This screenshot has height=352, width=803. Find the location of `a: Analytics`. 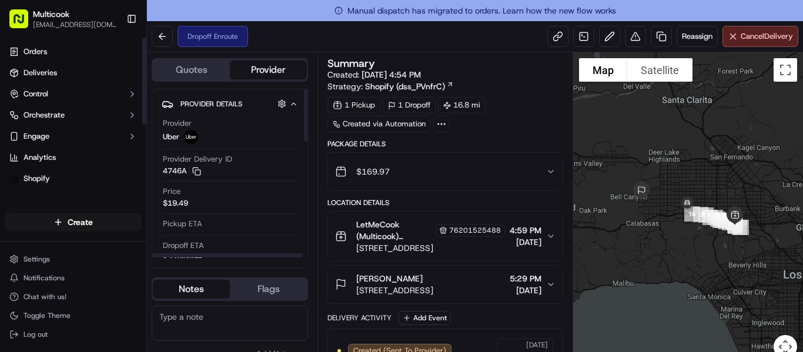

a: Analytics is located at coordinates (73, 158).